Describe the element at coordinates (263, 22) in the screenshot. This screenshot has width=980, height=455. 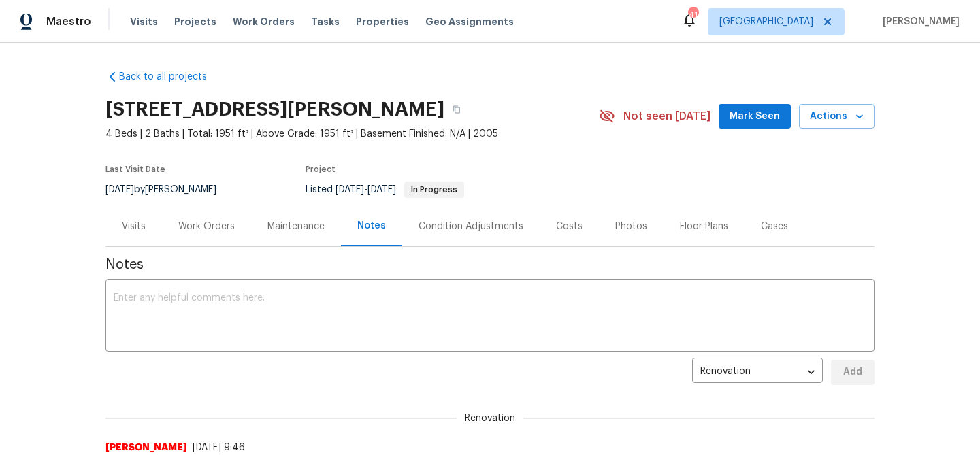
I see `span: Work Orders` at that location.